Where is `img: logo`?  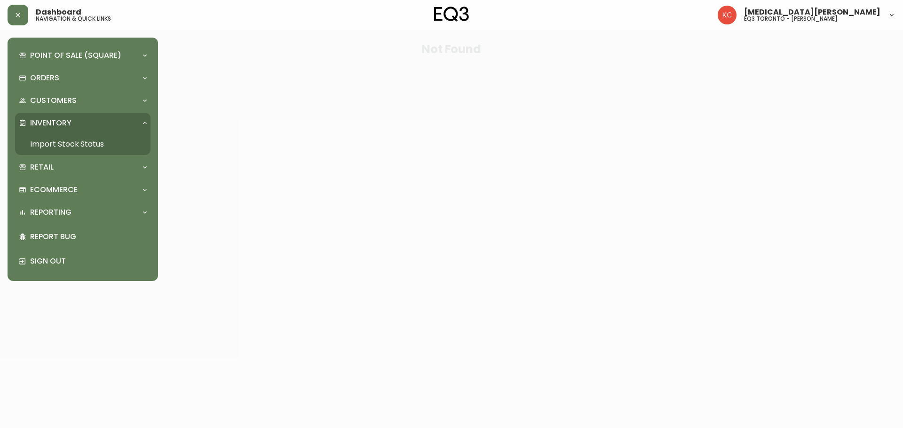
img: logo is located at coordinates (451, 14).